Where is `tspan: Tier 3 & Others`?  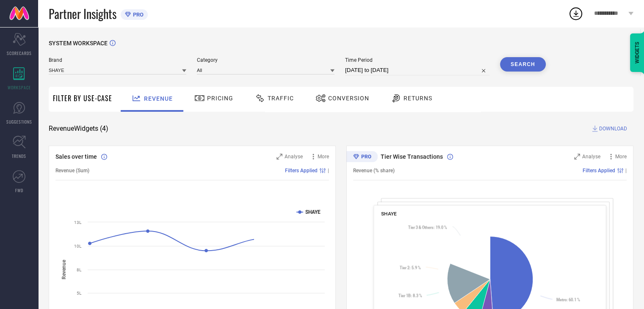 tspan: Tier 3 & Others is located at coordinates (421, 227).